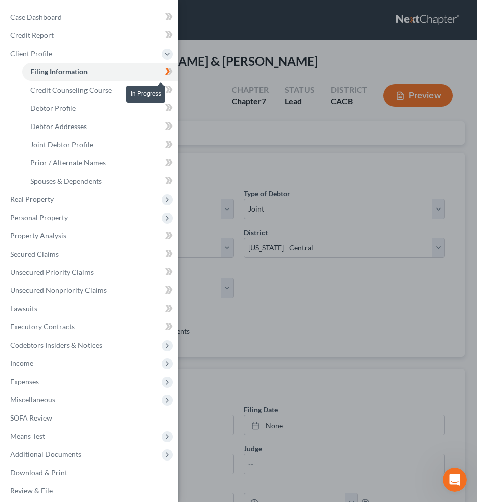 Image resolution: width=477 pixels, height=502 pixels. What do you see at coordinates (43, 326) in the screenshot?
I see `span: Executory Contracts` at bounding box center [43, 326].